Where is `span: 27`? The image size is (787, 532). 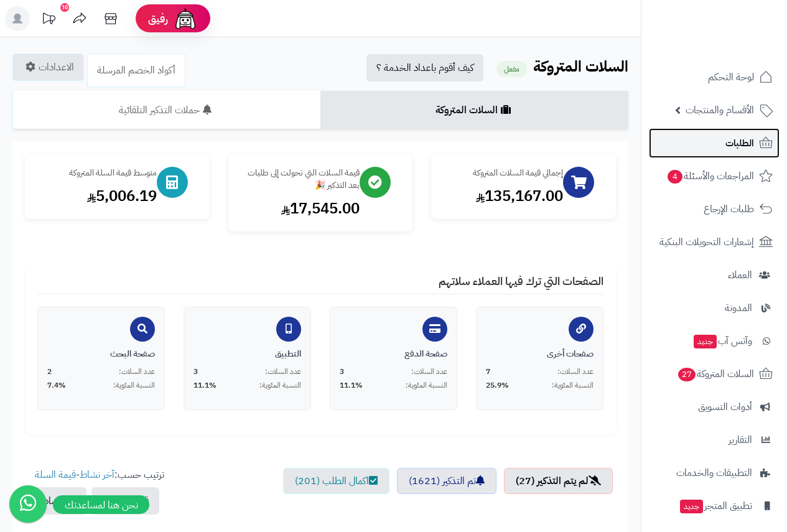
span: 27 is located at coordinates (687, 375).